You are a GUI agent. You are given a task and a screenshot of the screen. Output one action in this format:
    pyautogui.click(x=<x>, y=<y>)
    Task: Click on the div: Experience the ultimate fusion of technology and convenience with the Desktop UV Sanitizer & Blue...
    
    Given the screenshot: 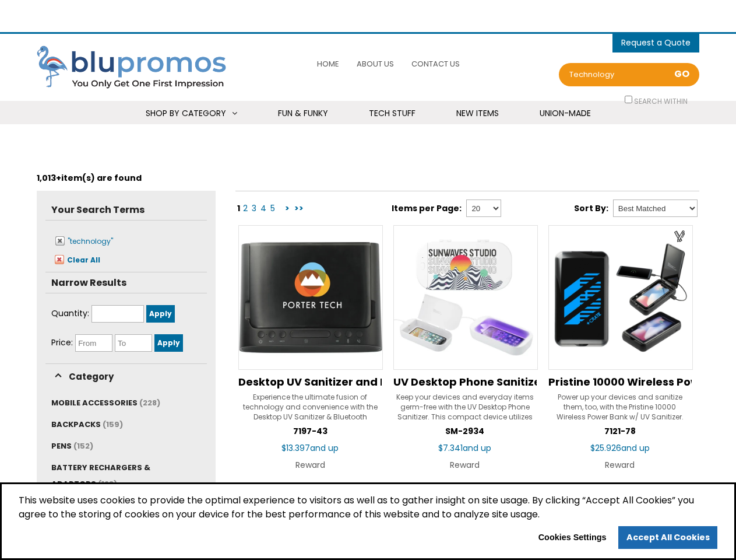 What is the action you would take?
    pyautogui.click(x=310, y=407)
    